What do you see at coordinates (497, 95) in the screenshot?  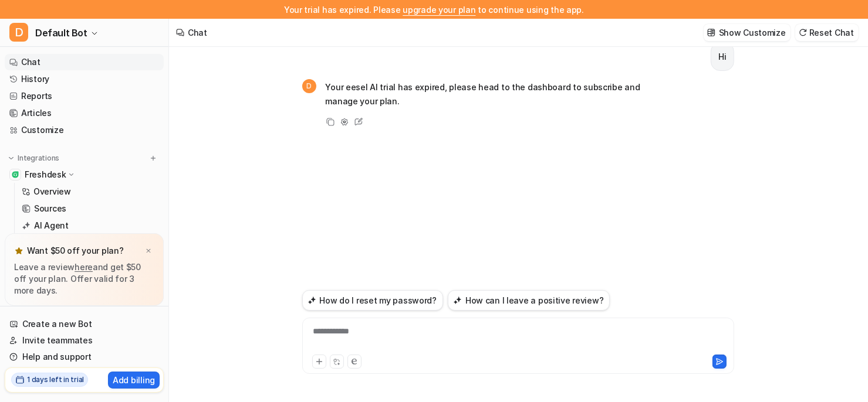 I see `p: Your eesel AI trial has expired, please head to the dashboard to subscribe and manage your plan.` at bounding box center [497, 95].